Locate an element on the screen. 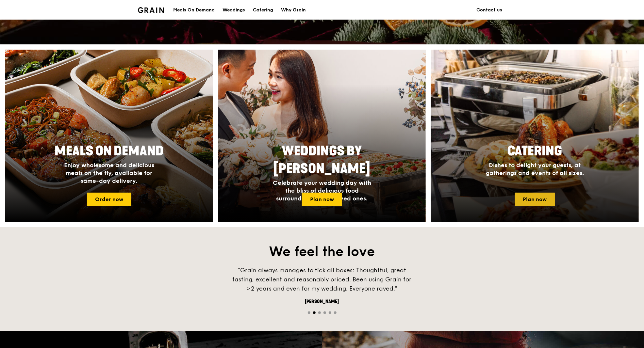  span: Go to slide 2 is located at coordinates (315, 313).